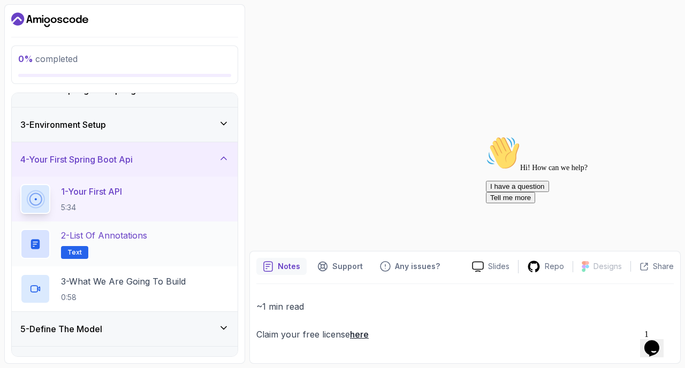 This screenshot has width=685, height=368. I want to click on button: 3-What We Are Going To Build0:58, so click(125, 289).